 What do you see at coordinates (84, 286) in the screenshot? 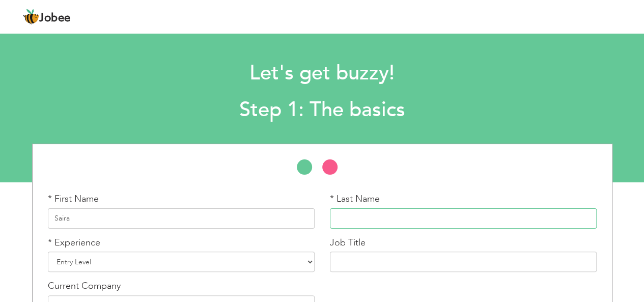
I see `label: Current Company` at bounding box center [84, 286].